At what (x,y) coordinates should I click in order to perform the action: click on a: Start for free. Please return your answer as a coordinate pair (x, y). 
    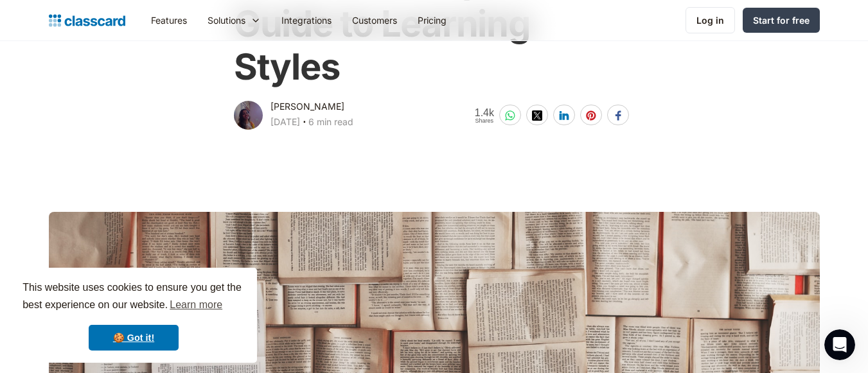
    Looking at the image, I should click on (781, 20).